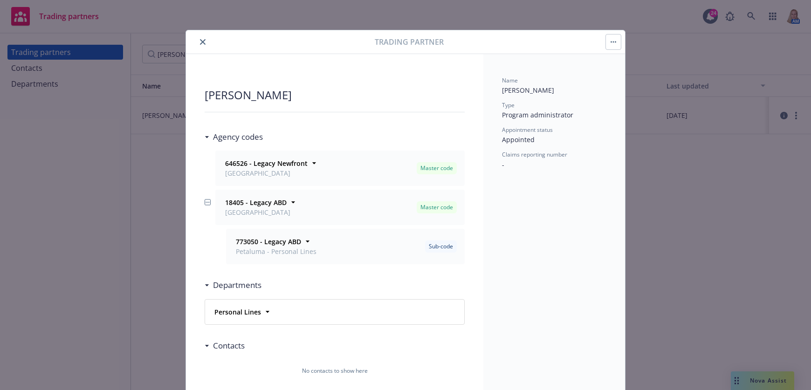  Describe the element at coordinates (538, 115) in the screenshot. I see `span: Program administrator` at that location.